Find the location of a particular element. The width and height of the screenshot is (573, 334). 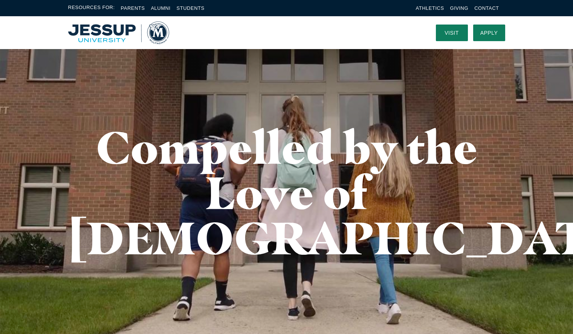

a: Visit is located at coordinates (452, 33).